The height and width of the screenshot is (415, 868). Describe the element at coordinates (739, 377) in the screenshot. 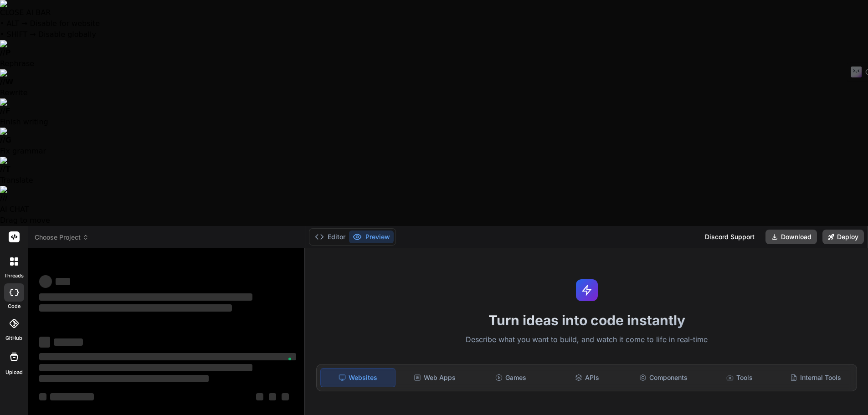

I see `div: Tools` at that location.